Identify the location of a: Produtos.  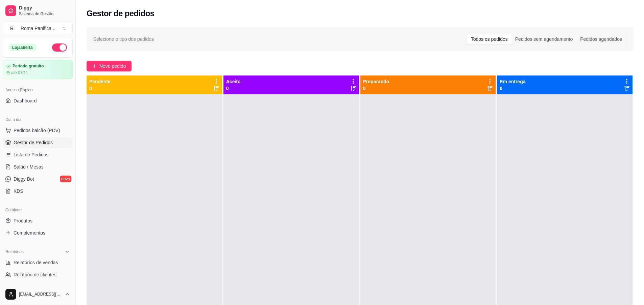
(38, 221).